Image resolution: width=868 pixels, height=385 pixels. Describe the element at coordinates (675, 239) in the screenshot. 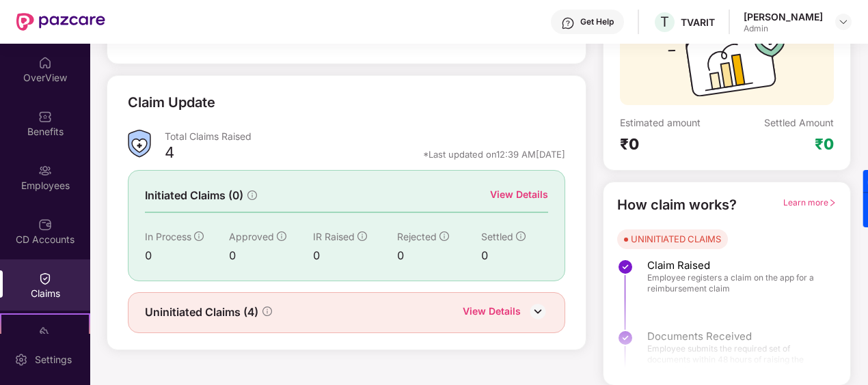

I see `div: UNINITIATED CLAIMS` at that location.